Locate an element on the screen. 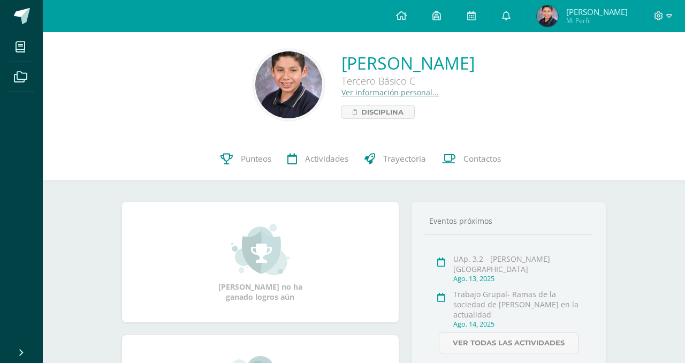 The image size is (685, 363). a: Contactos is located at coordinates (471, 159).